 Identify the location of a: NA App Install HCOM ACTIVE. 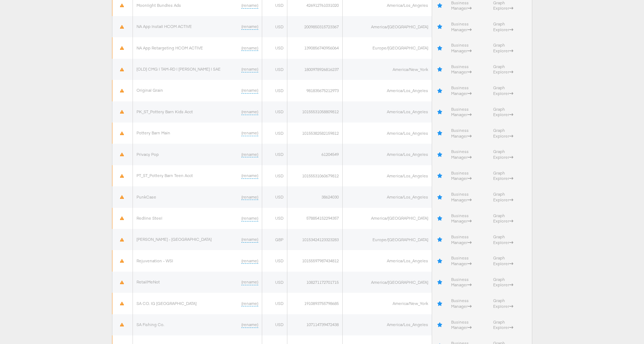
(164, 26).